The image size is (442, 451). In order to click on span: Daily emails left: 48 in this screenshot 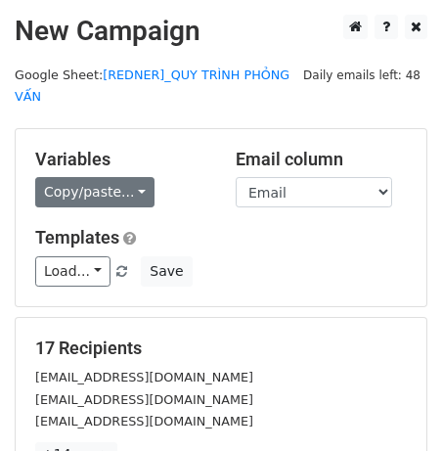, I will do `click(362, 75)`.